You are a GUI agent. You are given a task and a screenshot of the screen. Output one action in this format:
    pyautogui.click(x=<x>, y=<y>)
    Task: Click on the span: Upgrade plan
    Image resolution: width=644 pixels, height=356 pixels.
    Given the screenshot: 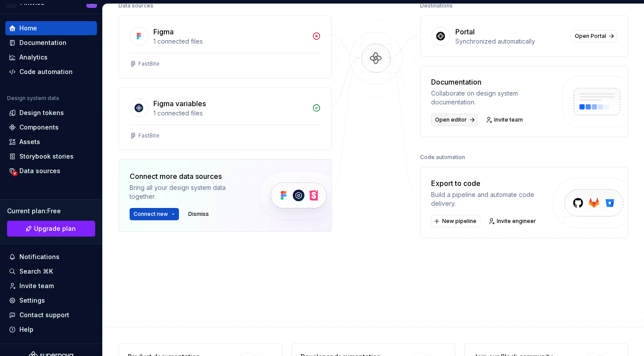 What is the action you would take?
    pyautogui.click(x=55, y=229)
    